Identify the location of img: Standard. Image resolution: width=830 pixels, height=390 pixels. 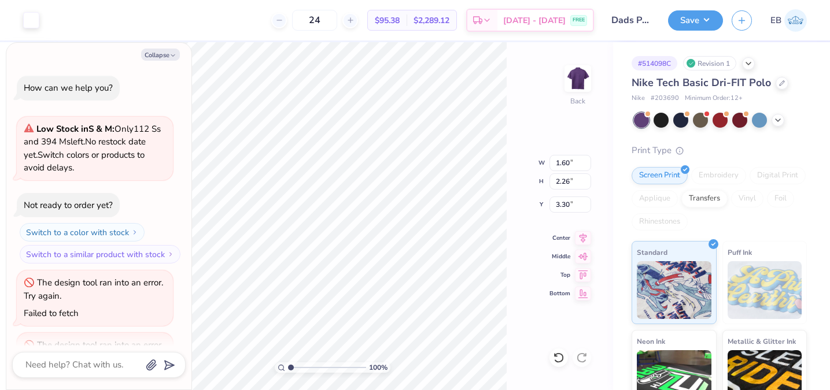
(674, 290).